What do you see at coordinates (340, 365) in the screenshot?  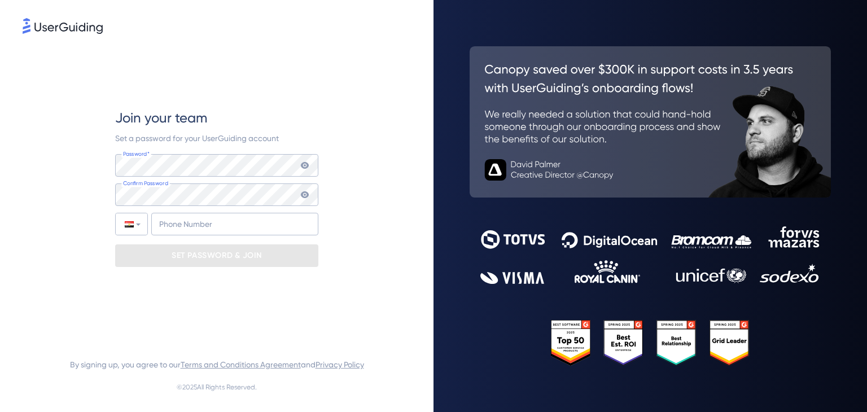 I see `a: Privacy Policy` at bounding box center [340, 365].